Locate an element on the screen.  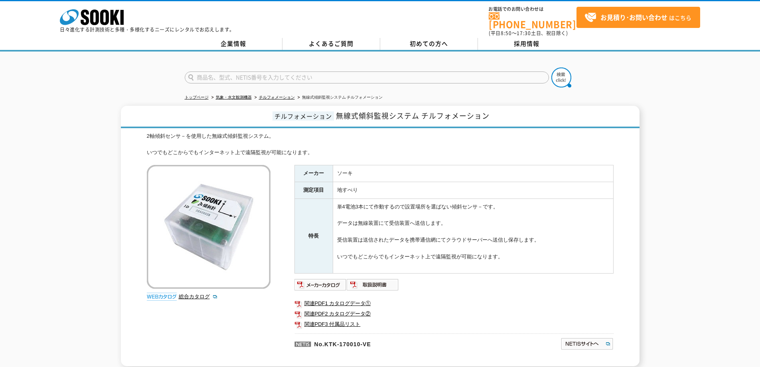
a: 関連PDF3 付属品リスト is located at coordinates (454, 324).